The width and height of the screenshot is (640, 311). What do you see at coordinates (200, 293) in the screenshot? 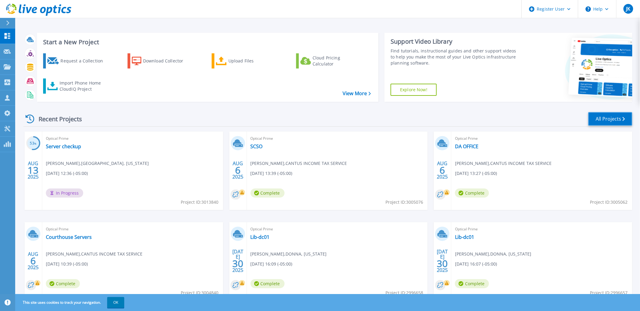
I see `span: Project ID: 3004840` at bounding box center [200, 293].